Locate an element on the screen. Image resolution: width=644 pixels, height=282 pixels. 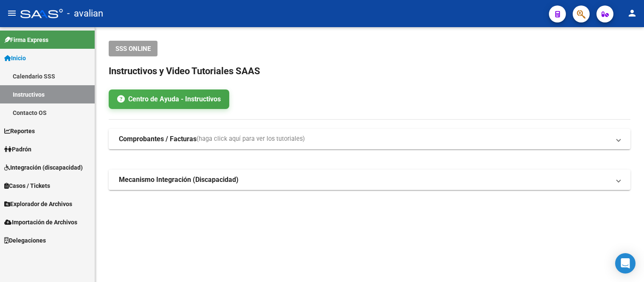
span: SSS ONLINE is located at coordinates (133, 49).